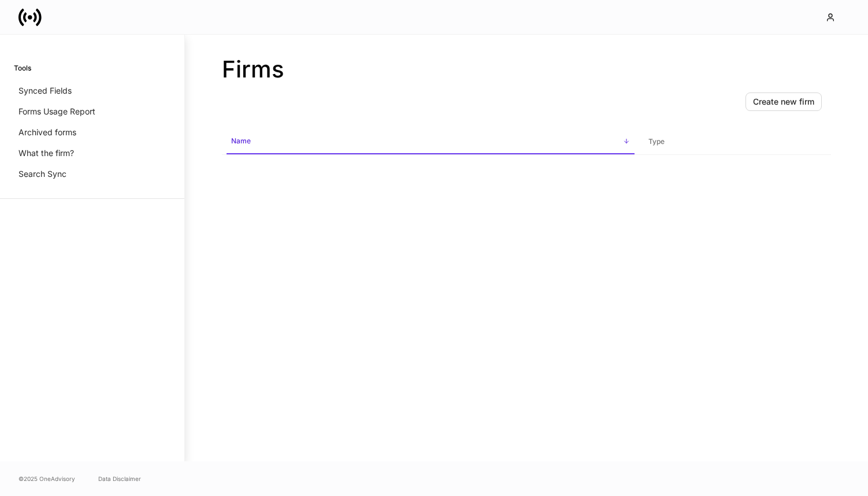  I want to click on a: Data Disclaimer, so click(120, 478).